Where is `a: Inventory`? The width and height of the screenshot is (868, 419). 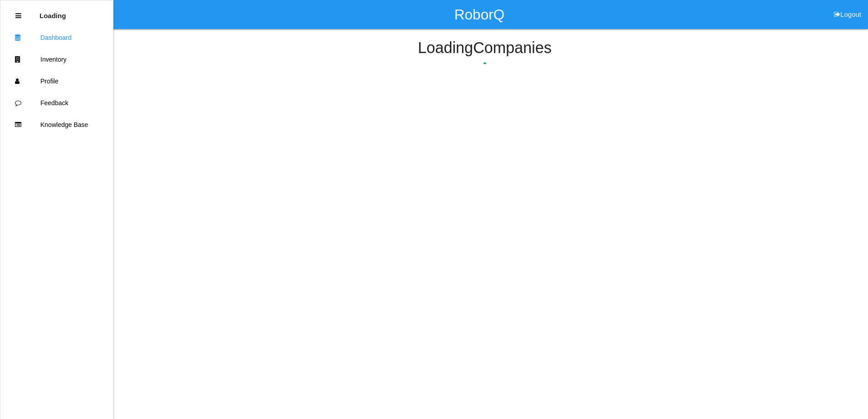 a: Inventory is located at coordinates (57, 59).